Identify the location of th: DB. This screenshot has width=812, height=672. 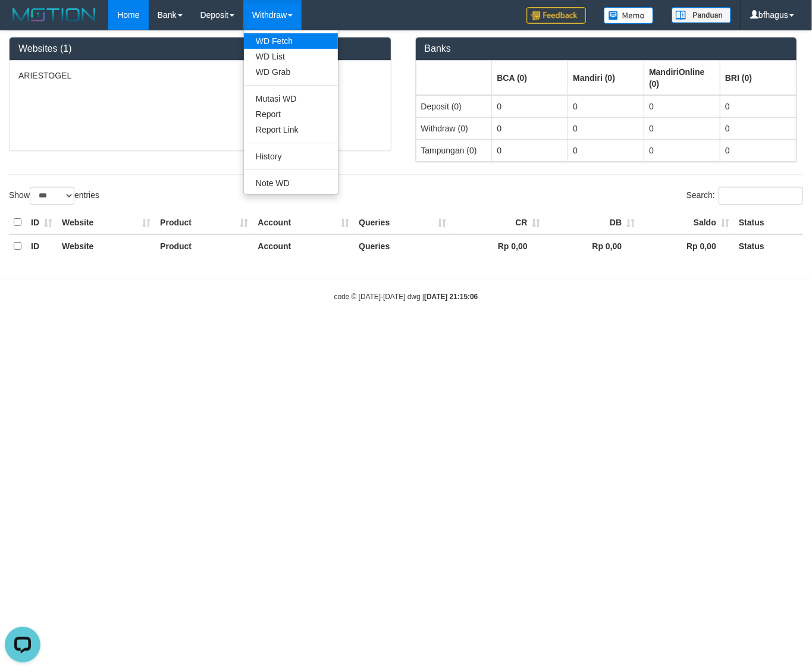
(593, 223).